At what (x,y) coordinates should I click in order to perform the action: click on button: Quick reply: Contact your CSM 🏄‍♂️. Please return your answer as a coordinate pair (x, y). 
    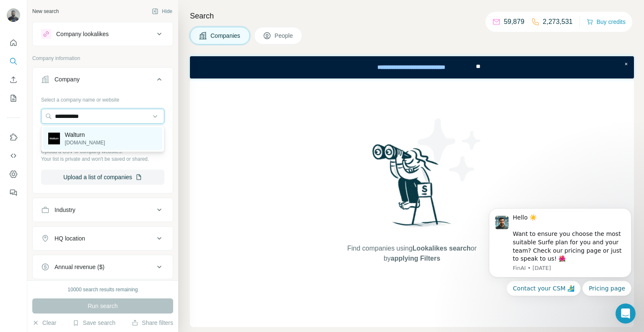
    Looking at the image, I should click on (67, 90).